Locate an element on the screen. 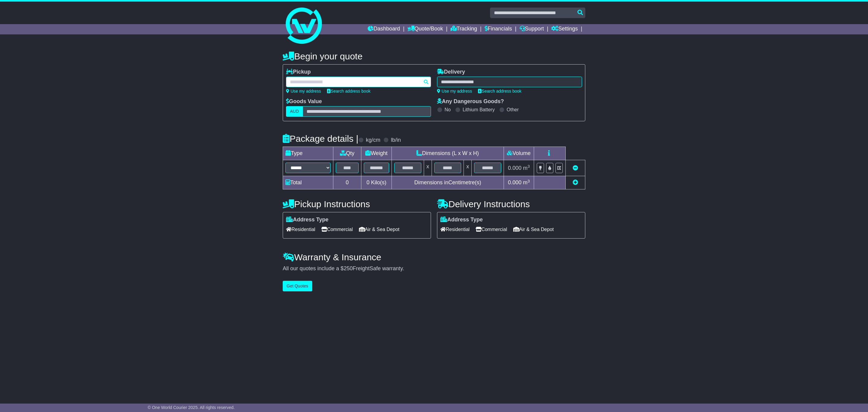 The width and height of the screenshot is (868, 412). td: Type is located at coordinates (308, 154).